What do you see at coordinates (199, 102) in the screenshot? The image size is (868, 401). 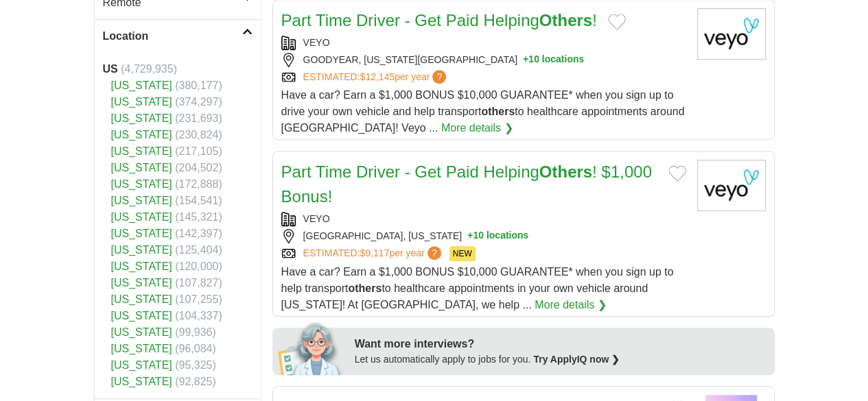 I see `span: (374,297)` at bounding box center [199, 102].